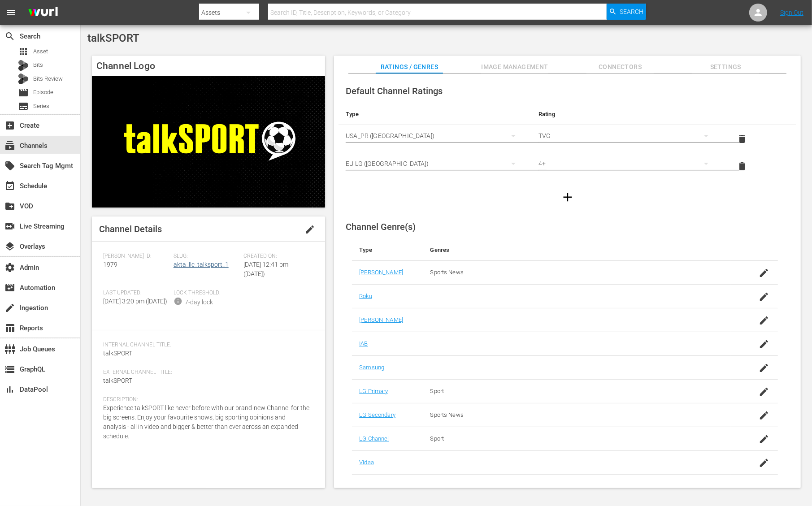 Image resolution: width=812 pixels, height=506 pixels. I want to click on a: Samsung, so click(372, 367).